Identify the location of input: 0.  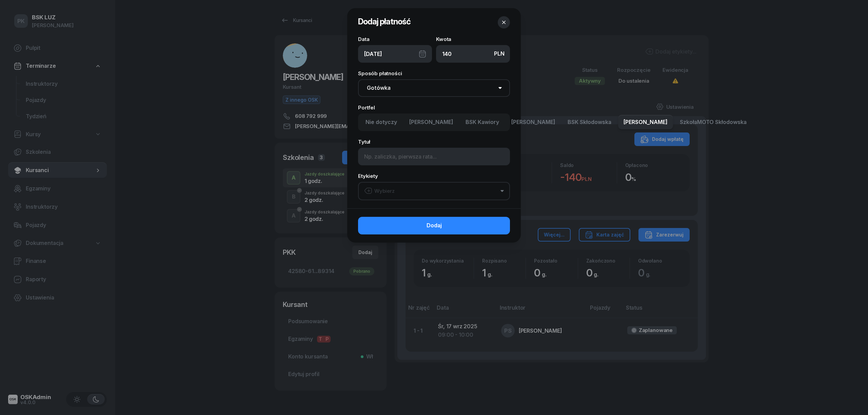
(473, 54).